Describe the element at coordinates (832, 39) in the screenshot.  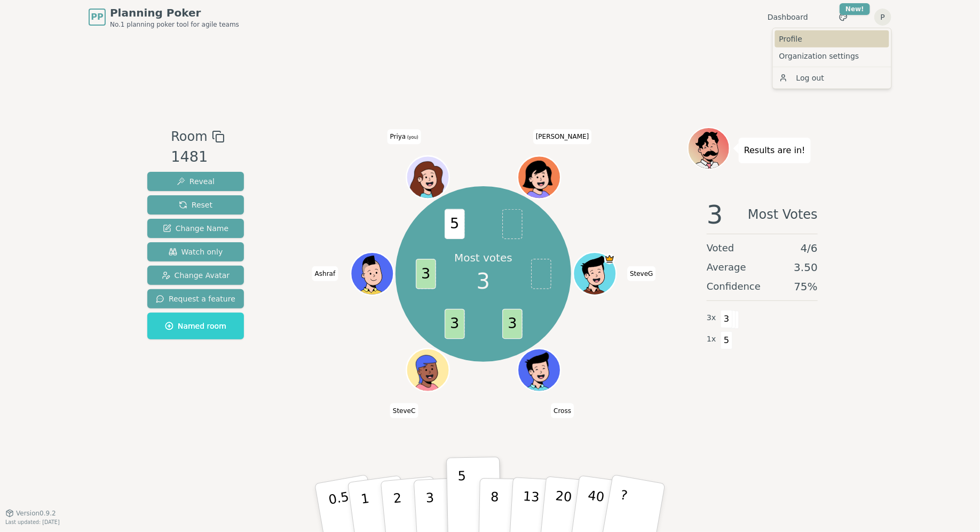
I see `a: Profile` at that location.